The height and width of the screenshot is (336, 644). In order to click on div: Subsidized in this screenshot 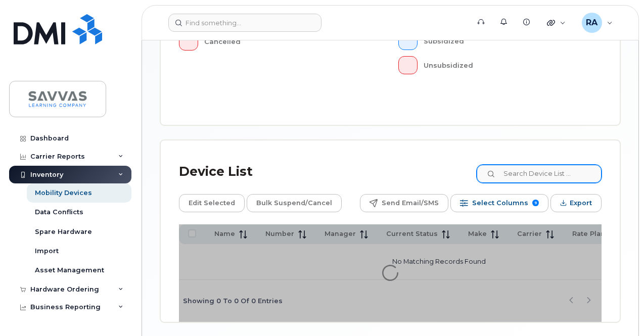, I will do `click(504, 41)`.